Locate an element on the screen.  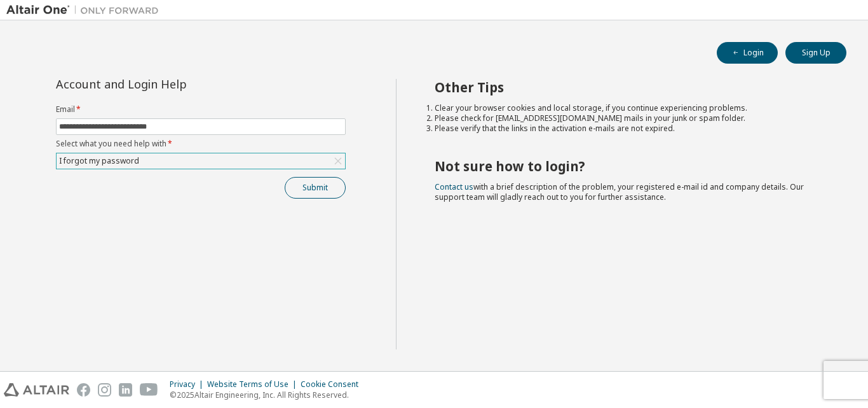
label: Select what you need help with is located at coordinates (201, 143).